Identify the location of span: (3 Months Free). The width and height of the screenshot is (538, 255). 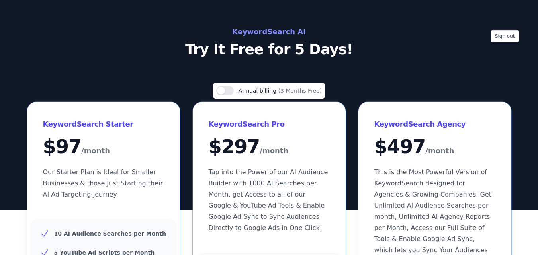
(300, 91).